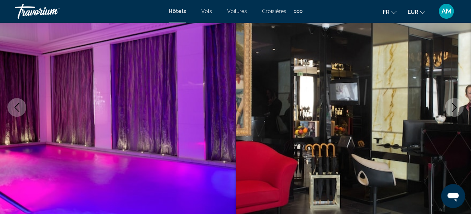  I want to click on span: Voitures, so click(237, 11).